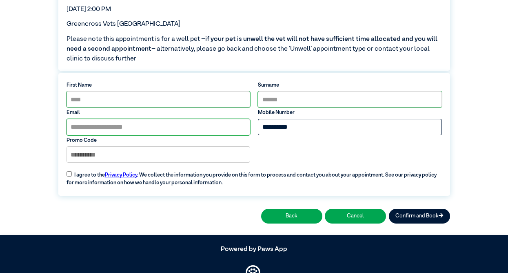 This screenshot has width=508, height=273. Describe the element at coordinates (158, 85) in the screenshot. I see `label: First Name` at that location.